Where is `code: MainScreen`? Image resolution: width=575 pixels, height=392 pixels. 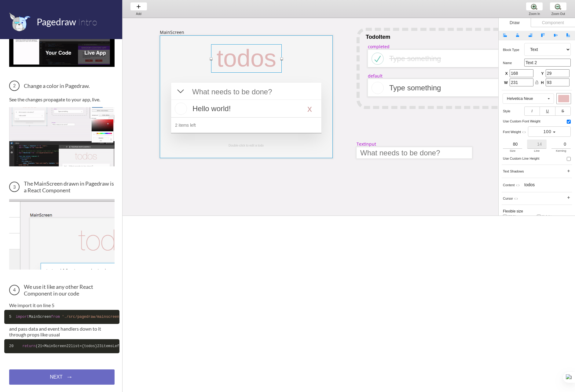
code: MainScreen is located at coordinates (61, 317).